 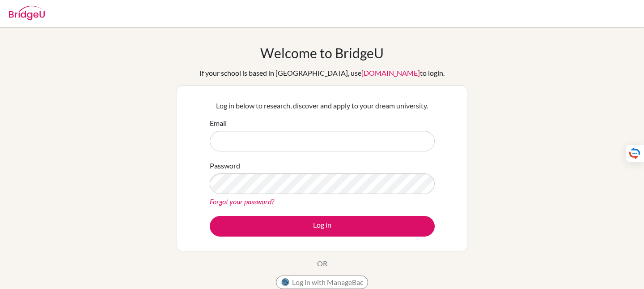 I want to click on label: Password, so click(x=225, y=166).